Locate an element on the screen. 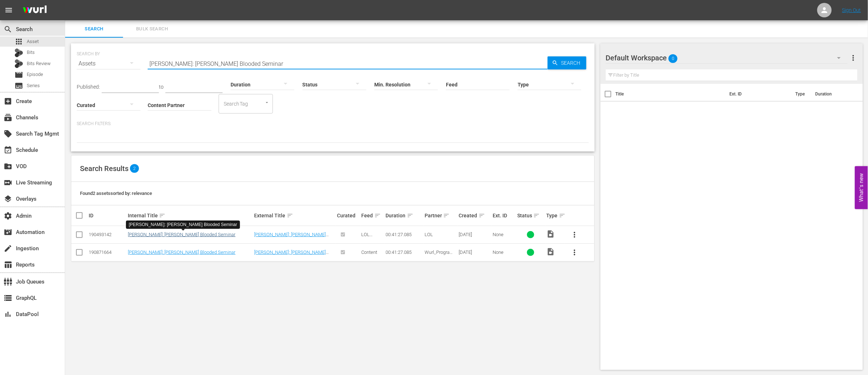 Image resolution: width=868 pixels, height=375 pixels. span: Live Streaming is located at coordinates (8, 183).